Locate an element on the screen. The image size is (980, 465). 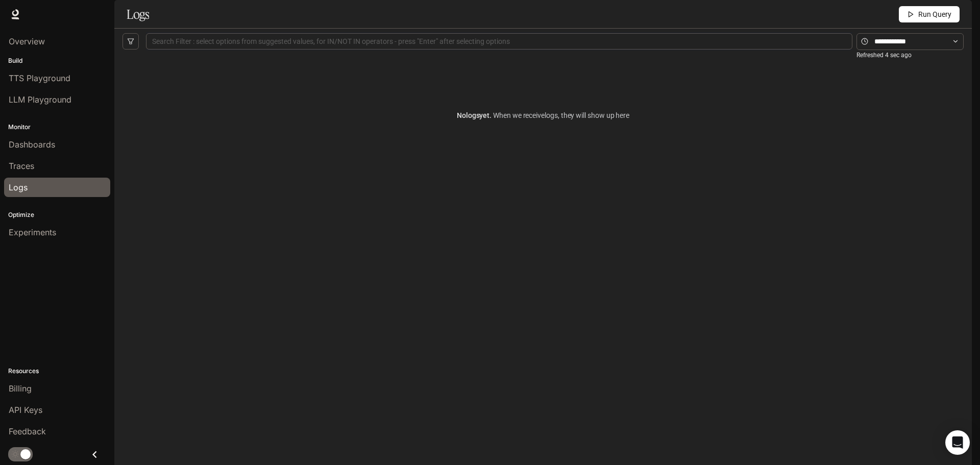
span: filter is located at coordinates (131, 41).